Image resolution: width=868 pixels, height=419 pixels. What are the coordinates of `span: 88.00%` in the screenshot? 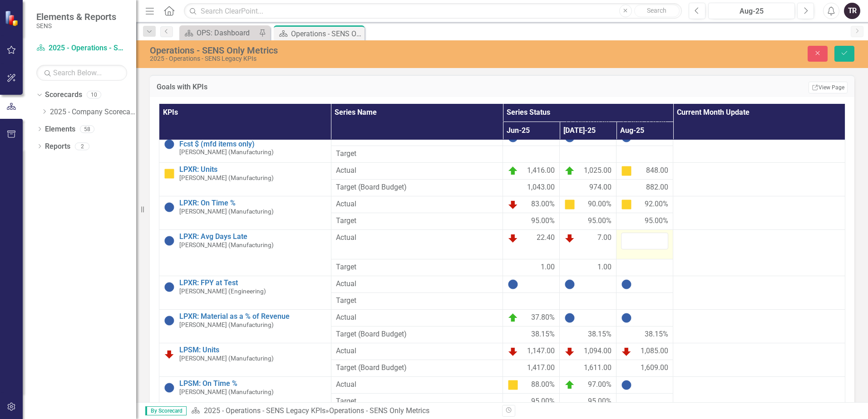 It's located at (543, 385).